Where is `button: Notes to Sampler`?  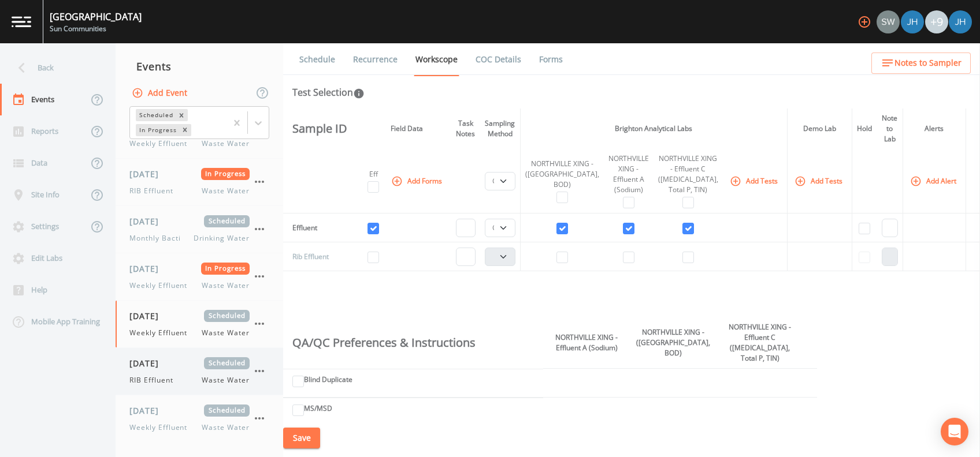
button: Notes to Sampler is located at coordinates (921, 63).